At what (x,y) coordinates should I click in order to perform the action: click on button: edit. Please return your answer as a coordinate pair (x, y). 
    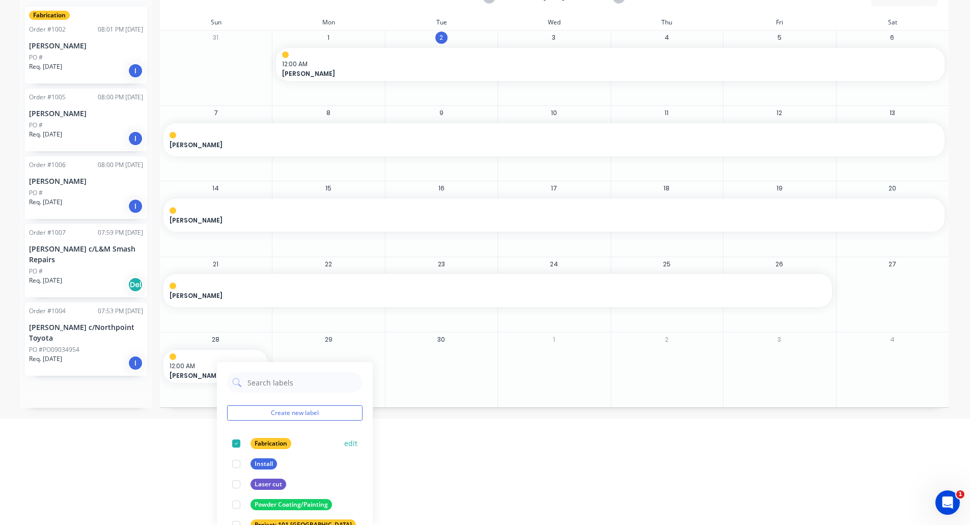
    Looking at the image, I should click on (351, 443).